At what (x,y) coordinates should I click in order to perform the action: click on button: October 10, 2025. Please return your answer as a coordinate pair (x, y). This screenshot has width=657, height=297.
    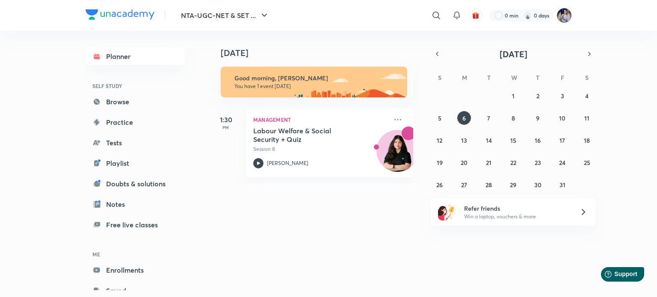
    Looking at the image, I should click on (563, 118).